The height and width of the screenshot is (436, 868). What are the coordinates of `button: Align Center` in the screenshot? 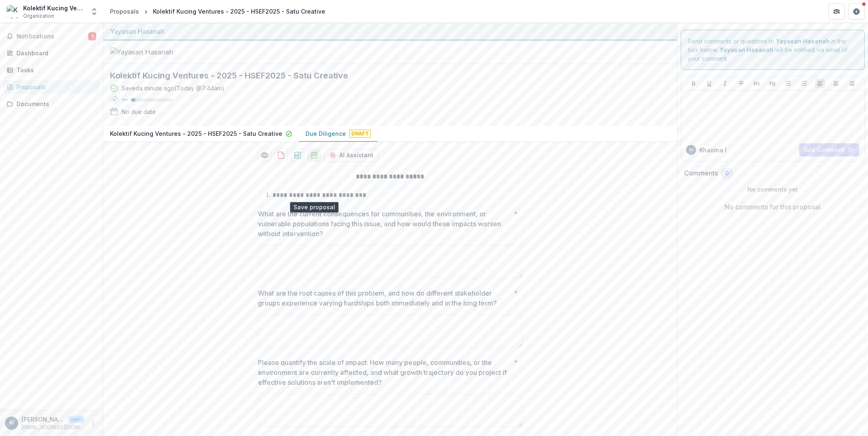 It's located at (836, 83).